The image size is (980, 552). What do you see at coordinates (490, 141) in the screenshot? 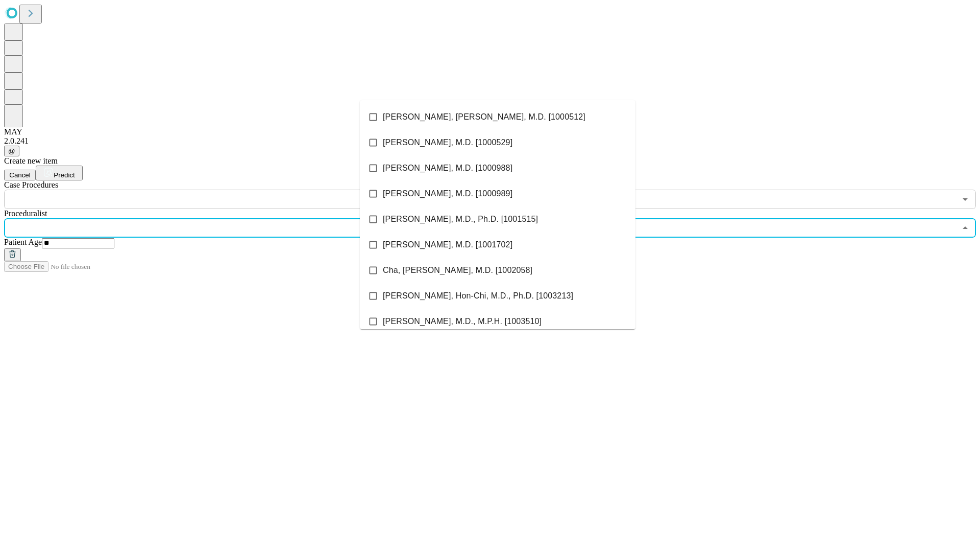
I see `div: 2.0.241` at bounding box center [490, 141].